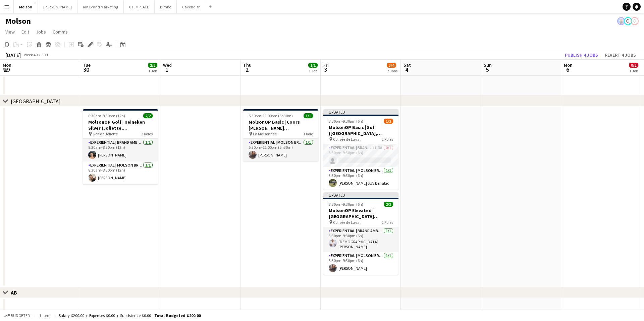 This screenshot has height=321, width=644. Describe the element at coordinates (567, 69) in the screenshot. I see `span: 6` at that location.